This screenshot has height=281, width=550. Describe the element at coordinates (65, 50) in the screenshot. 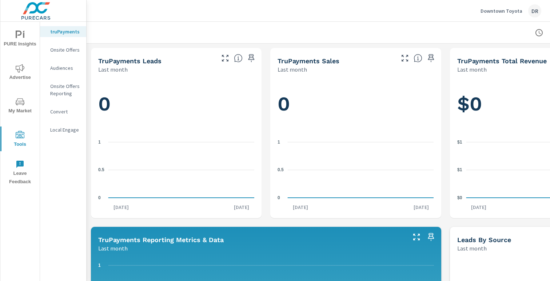

I see `p: Onsite Offers` at that location.